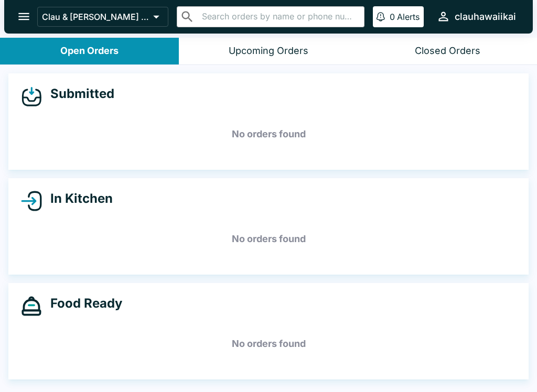  Describe the element at coordinates (392, 16) in the screenshot. I see `p: 0` at that location.